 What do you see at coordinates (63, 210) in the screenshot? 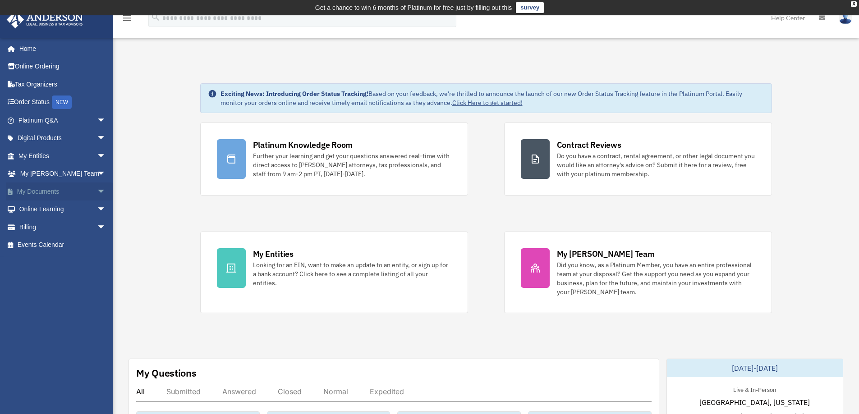
I see `a: Online Learningarrow_drop_down` at bounding box center [63, 210].